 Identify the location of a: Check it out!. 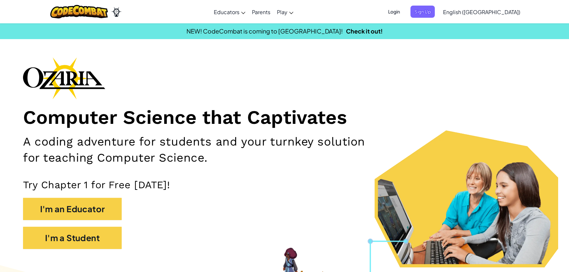
(364, 31).